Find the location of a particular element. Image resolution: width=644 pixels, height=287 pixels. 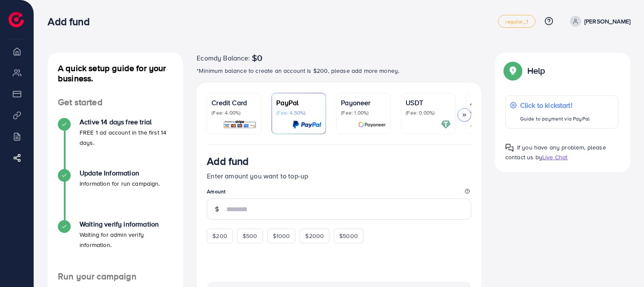

li: Update Information is located at coordinates (115, 195).